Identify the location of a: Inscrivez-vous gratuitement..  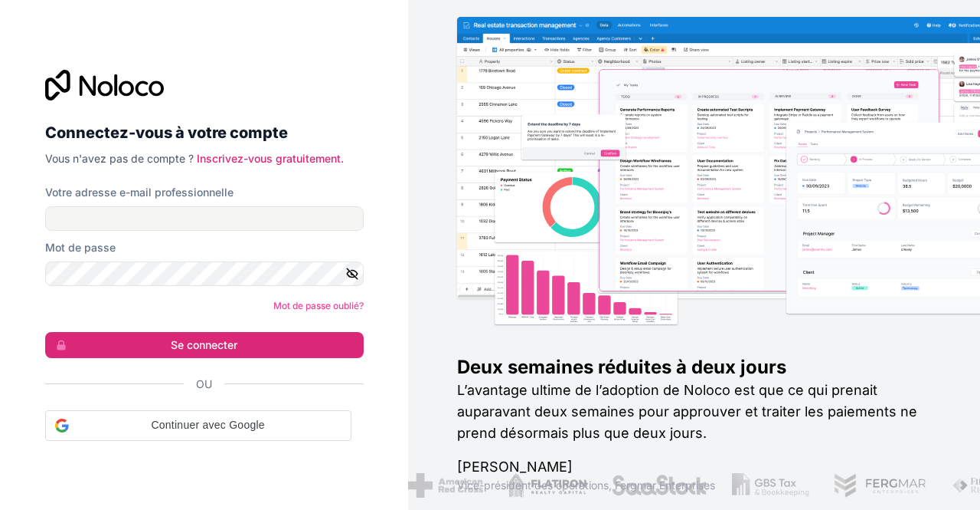
(270, 158).